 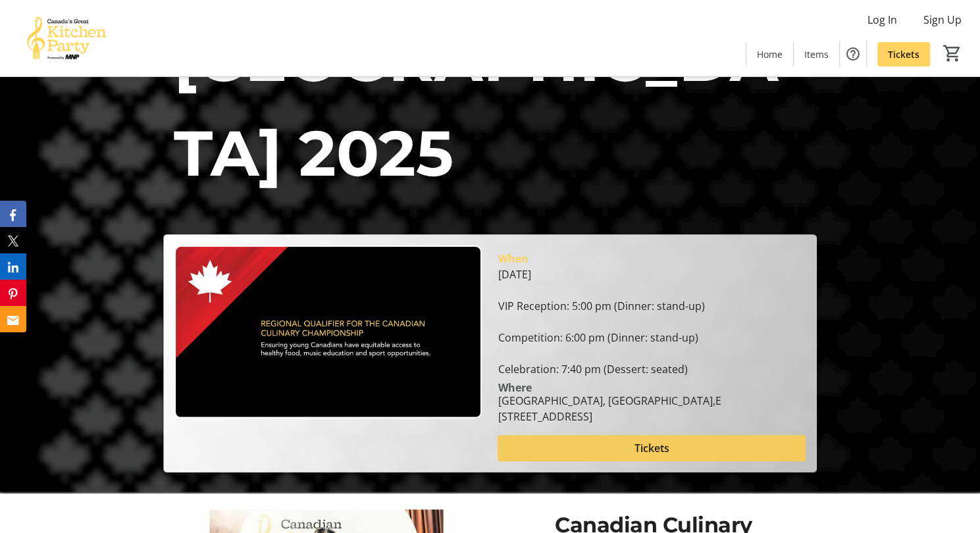 What do you see at coordinates (882, 20) in the screenshot?
I see `span: Log In` at bounding box center [882, 20].